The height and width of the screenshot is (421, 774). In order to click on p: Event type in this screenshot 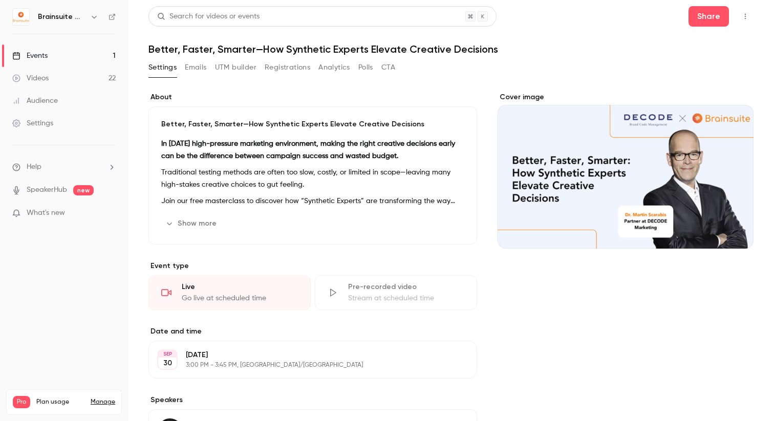, I will do `click(313, 266)`.